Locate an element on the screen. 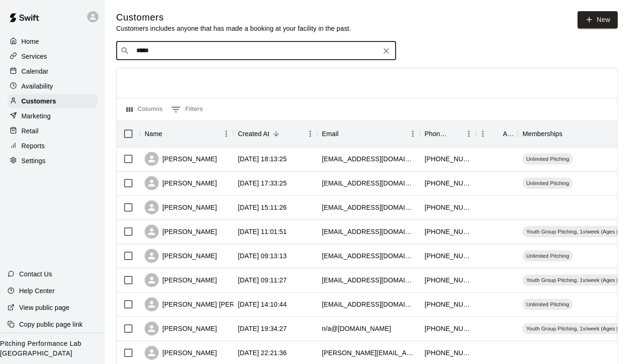 The width and height of the screenshot is (627, 364). button: Select columns is located at coordinates (145, 110).